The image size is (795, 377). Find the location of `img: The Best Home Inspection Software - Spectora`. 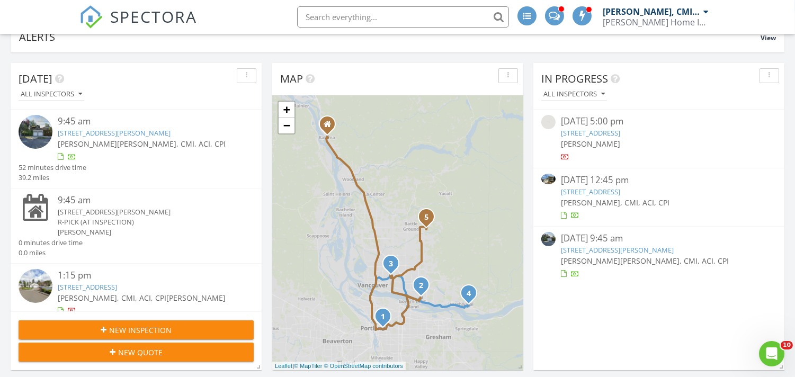

img: The Best Home Inspection Software - Spectora is located at coordinates (91, 17).